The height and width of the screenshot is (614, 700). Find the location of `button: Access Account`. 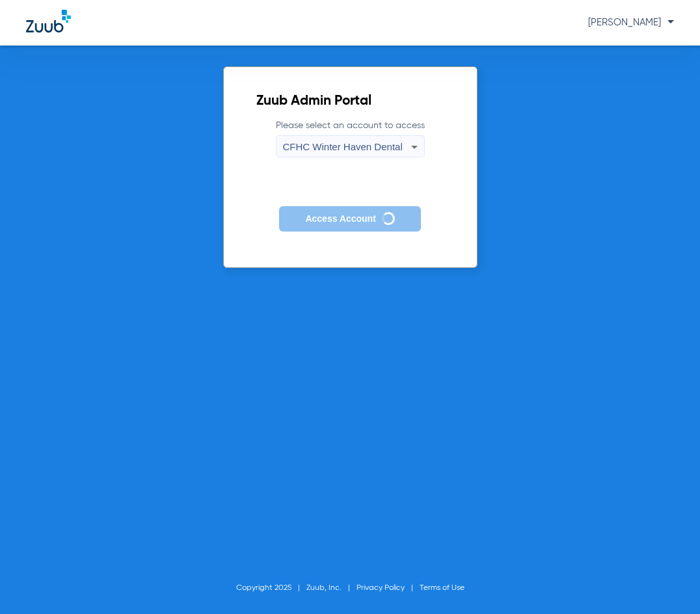

button: Access Account is located at coordinates (350, 219).